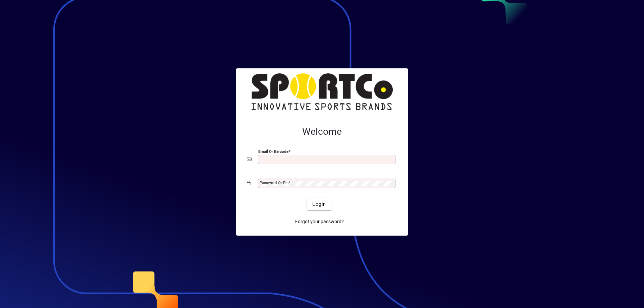  Describe the element at coordinates (319, 204) in the screenshot. I see `button: Login` at that location.